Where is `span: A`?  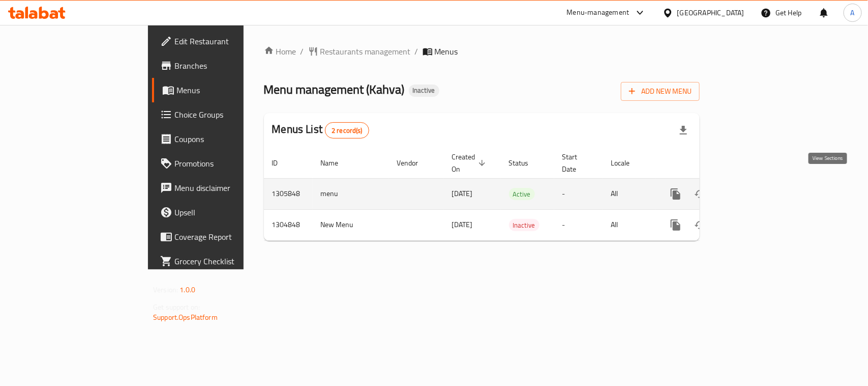
span: A is located at coordinates (853, 13).